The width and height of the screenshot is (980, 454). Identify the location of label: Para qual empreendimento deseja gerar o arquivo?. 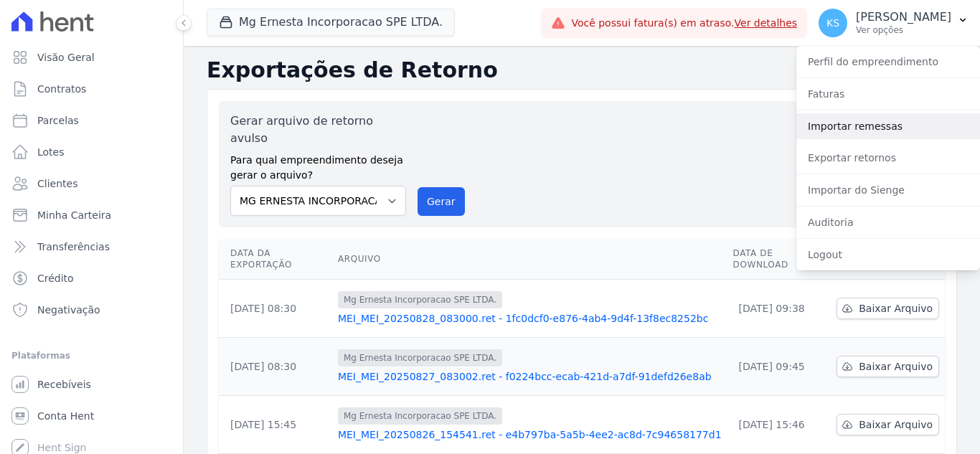
(318, 165).